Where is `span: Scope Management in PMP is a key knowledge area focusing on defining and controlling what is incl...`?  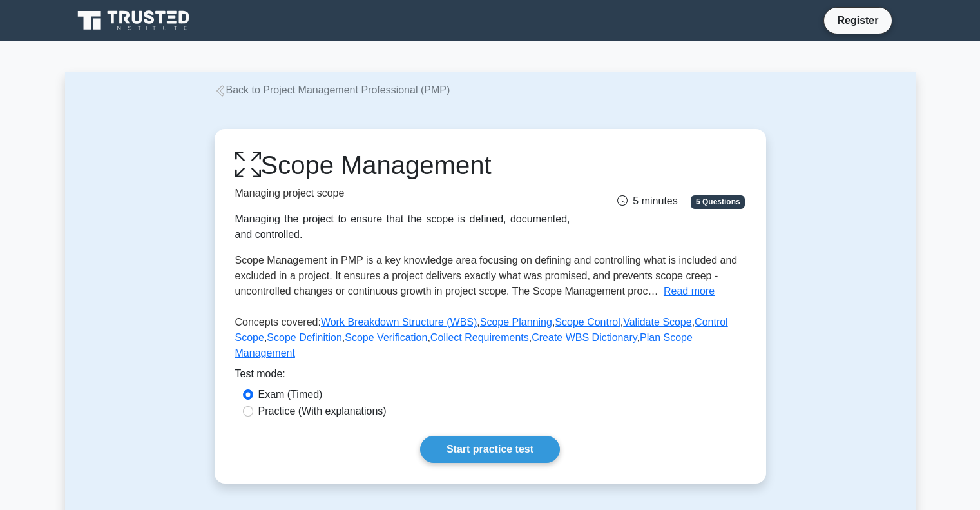
span: Scope Management in PMP is a key knowledge area focusing on defining and controlling what is incl... is located at coordinates (486, 275).